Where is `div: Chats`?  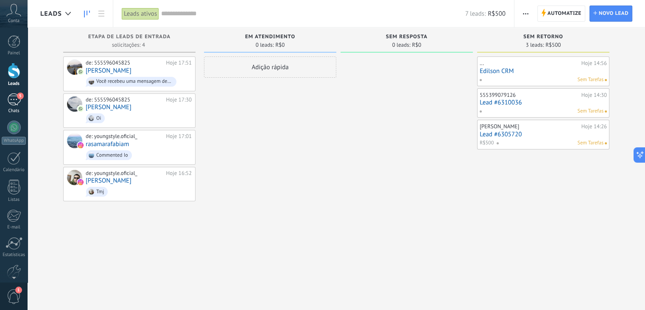
div: Chats is located at coordinates (14, 111).